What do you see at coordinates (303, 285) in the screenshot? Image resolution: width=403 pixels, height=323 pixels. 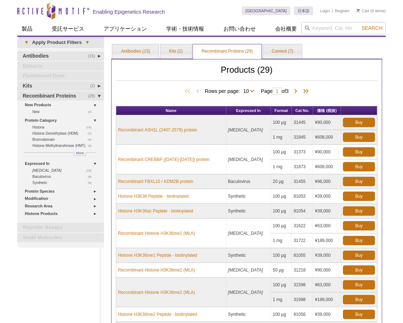 I see `td: 31598` at bounding box center [303, 285].